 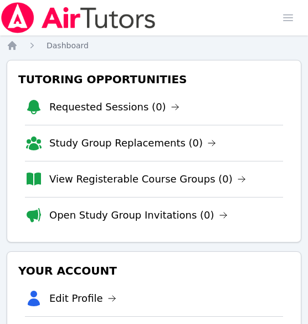 What do you see at coordinates (154, 270) in the screenshot?
I see `h3: Your Account` at bounding box center [154, 270].